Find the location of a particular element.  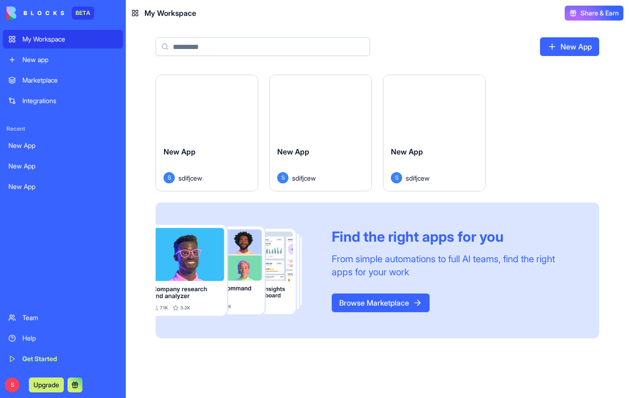

a: Upgrade is located at coordinates (46, 384).